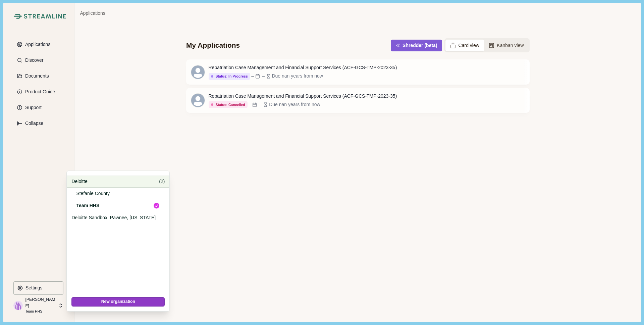 This screenshot has height=325, width=644. What do you see at coordinates (32, 108) in the screenshot?
I see `p: Support` at bounding box center [32, 108].